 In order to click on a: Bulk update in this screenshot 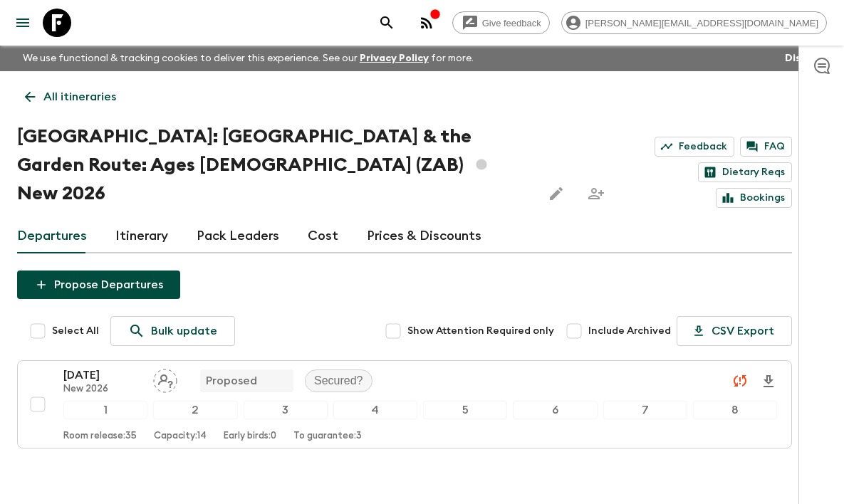, I will do `click(172, 331)`.